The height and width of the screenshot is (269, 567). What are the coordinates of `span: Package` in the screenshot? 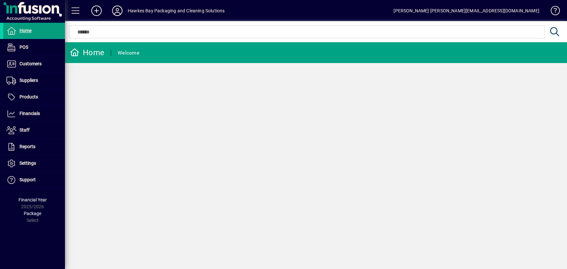 It's located at (32, 213).